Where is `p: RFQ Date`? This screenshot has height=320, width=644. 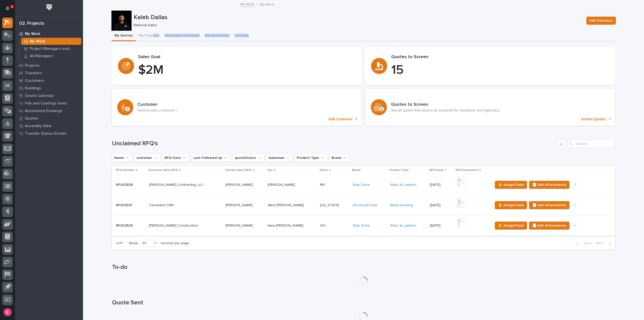
p: RFQ Date is located at coordinates (437, 170).